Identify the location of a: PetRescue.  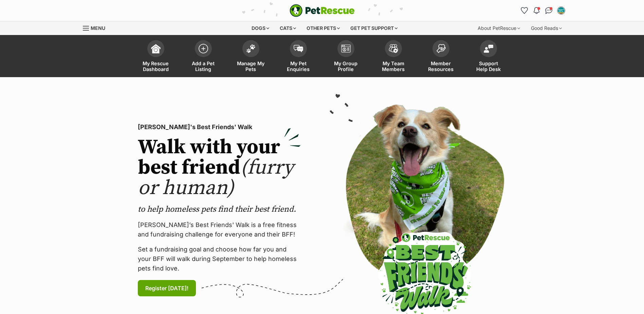
(322, 11).